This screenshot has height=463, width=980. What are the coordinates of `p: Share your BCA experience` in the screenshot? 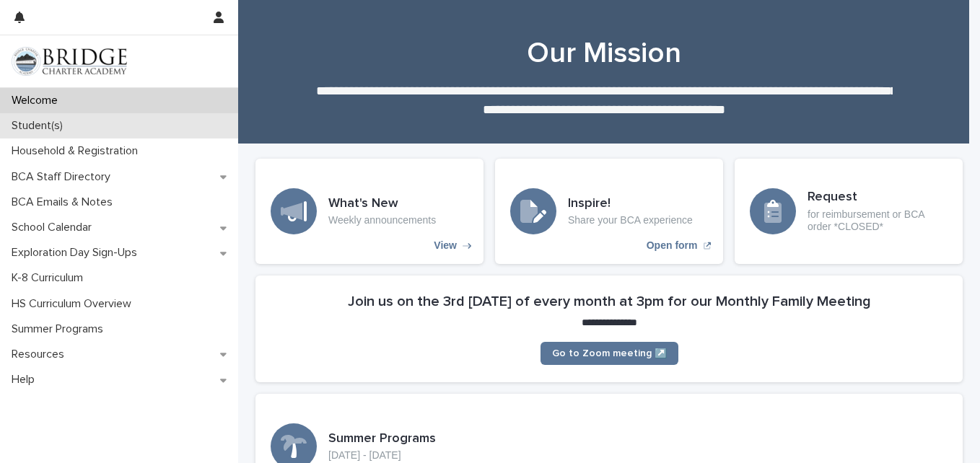 It's located at (630, 220).